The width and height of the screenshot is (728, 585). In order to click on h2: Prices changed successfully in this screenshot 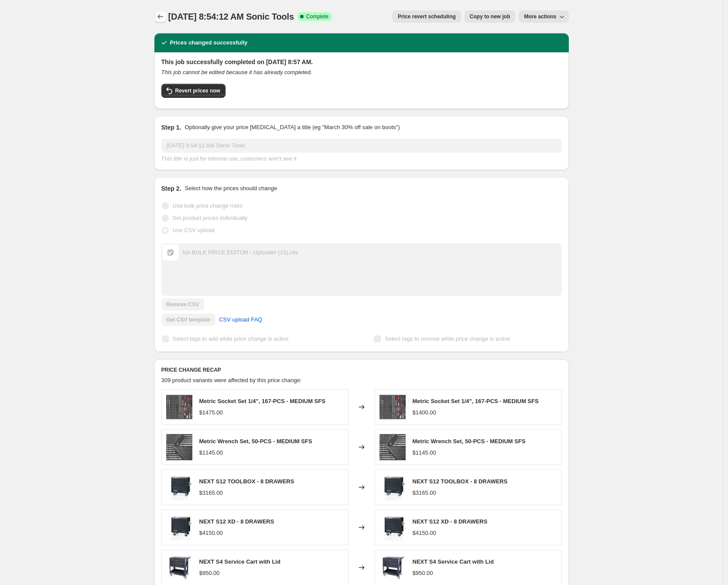, I will do `click(209, 43)`.